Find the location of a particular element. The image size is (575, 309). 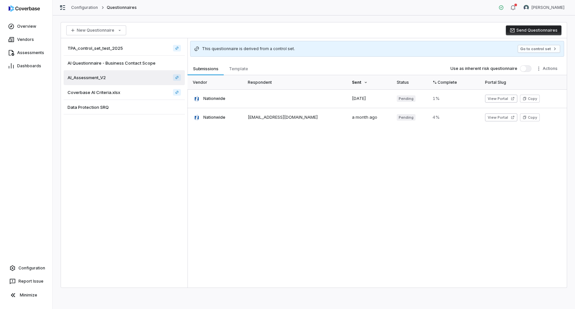

a: Vendors is located at coordinates (26, 40).